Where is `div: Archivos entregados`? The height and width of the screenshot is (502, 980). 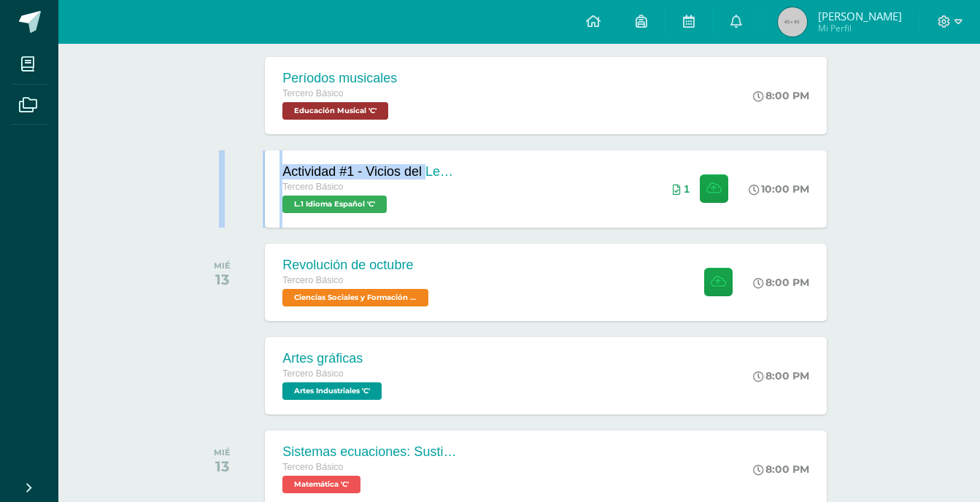 div: Archivos entregados is located at coordinates (681, 189).